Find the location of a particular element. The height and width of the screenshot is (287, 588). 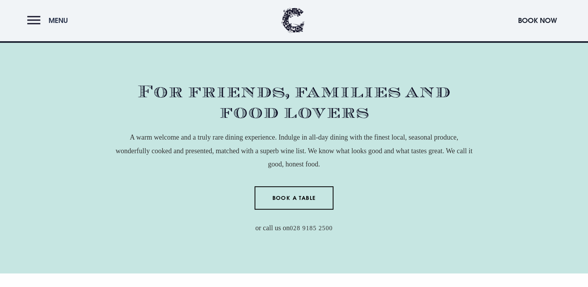

a: Book a Table is located at coordinates (294, 198).